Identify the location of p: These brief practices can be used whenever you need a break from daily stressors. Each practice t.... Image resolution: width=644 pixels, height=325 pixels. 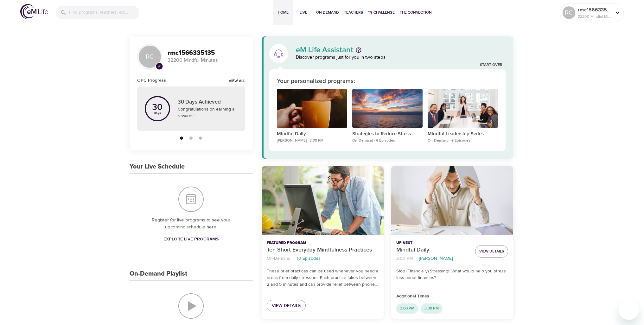
(322, 278).